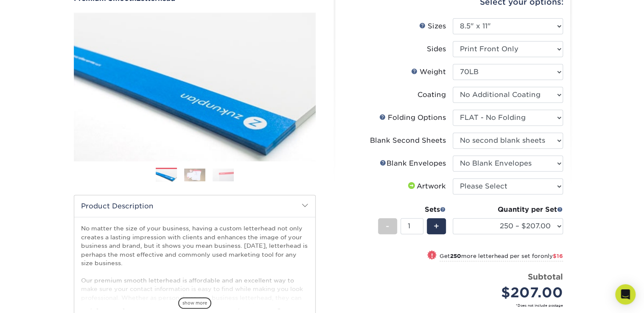  I want to click on div: Weight, so click(429, 72).